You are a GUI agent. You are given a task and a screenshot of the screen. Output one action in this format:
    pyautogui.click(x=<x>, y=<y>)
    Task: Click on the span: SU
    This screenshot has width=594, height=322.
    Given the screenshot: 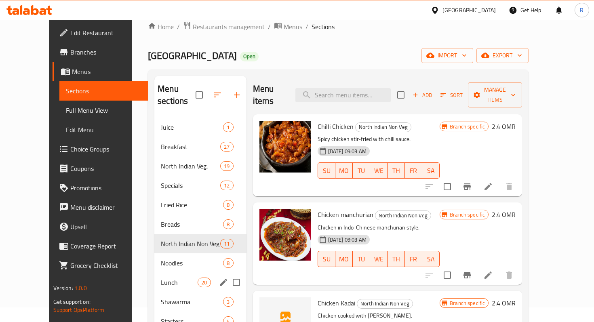 What is the action you would take?
    pyautogui.click(x=326, y=259)
    